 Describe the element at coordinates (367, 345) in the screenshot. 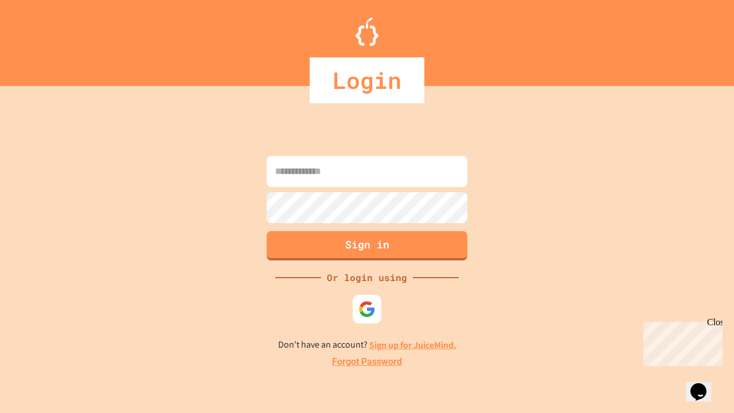

I see `p: Don't have an account?` at that location.